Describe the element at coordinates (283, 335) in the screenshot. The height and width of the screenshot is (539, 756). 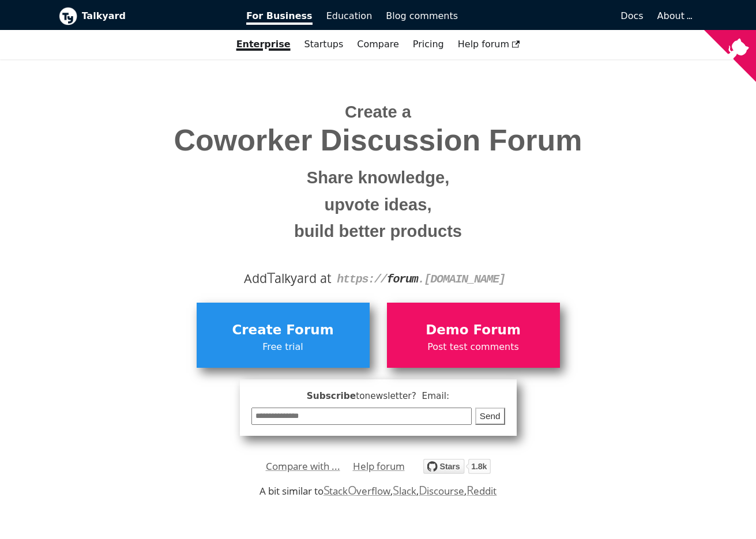
I see `a: Create ForumFree trial` at that location.